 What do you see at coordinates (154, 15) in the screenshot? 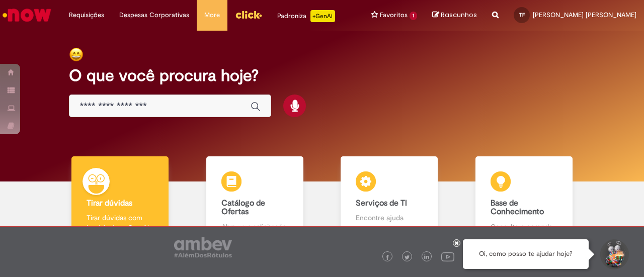
I see `span: Despesas Corporativas` at bounding box center [154, 15].